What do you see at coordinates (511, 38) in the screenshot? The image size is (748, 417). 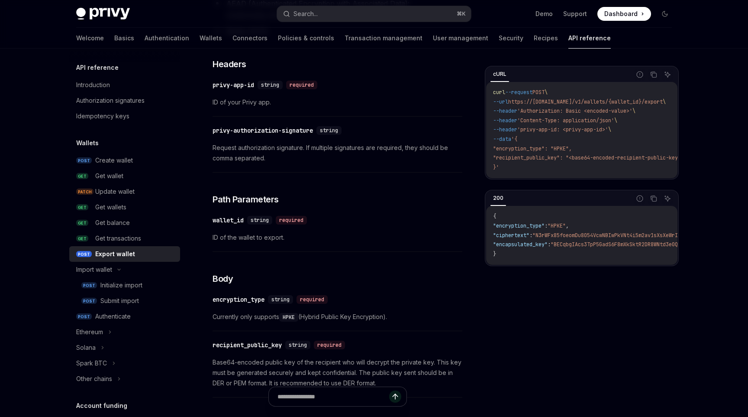 I see `a: Security` at bounding box center [511, 38].